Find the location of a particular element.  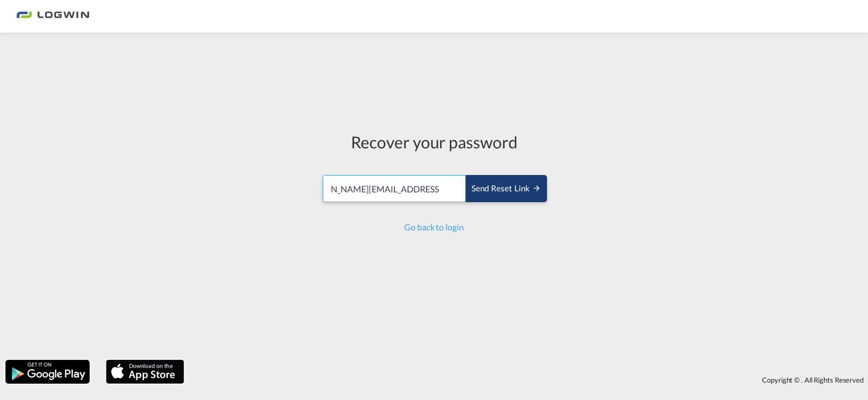

input: Email is located at coordinates (394, 189).